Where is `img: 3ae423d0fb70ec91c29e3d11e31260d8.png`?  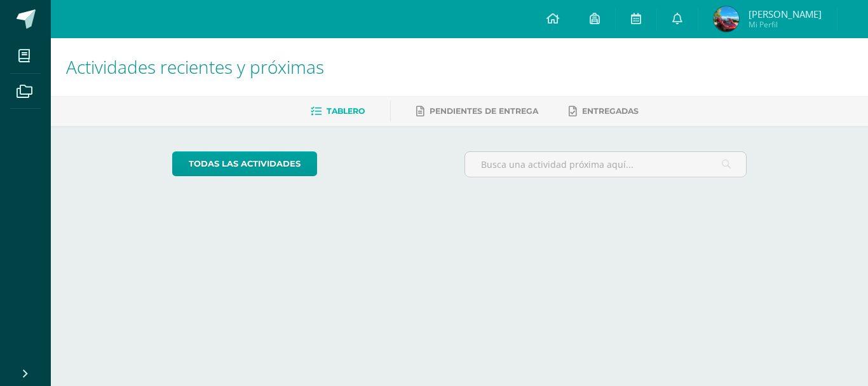 img: 3ae423d0fb70ec91c29e3d11e31260d8.png is located at coordinates (726, 19).